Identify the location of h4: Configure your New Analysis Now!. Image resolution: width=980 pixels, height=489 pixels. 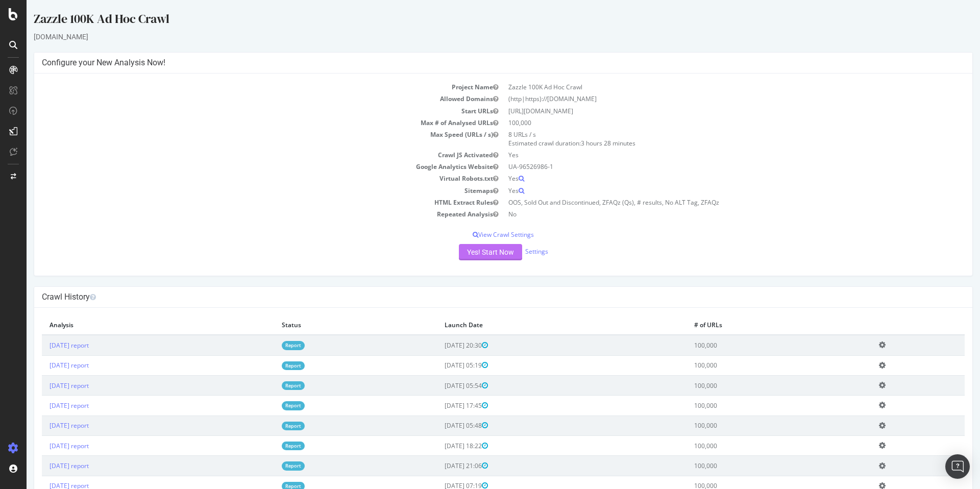
(477, 63).